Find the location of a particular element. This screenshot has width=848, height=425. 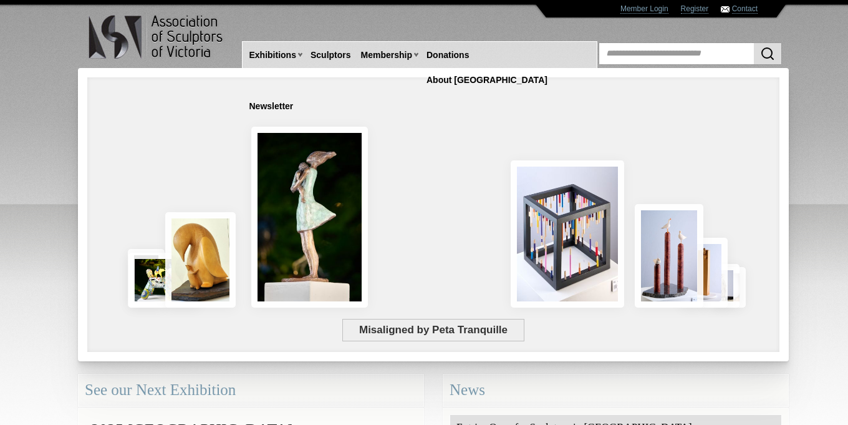

img: Connection is located at coordinates (309, 217).